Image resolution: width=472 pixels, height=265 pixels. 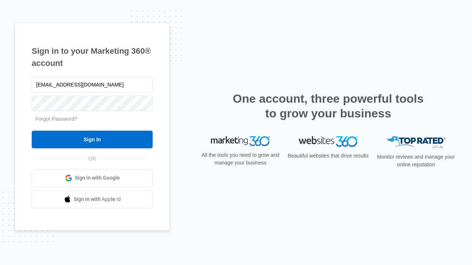 I want to click on p: Beautiful websites that drive results, so click(x=328, y=156).